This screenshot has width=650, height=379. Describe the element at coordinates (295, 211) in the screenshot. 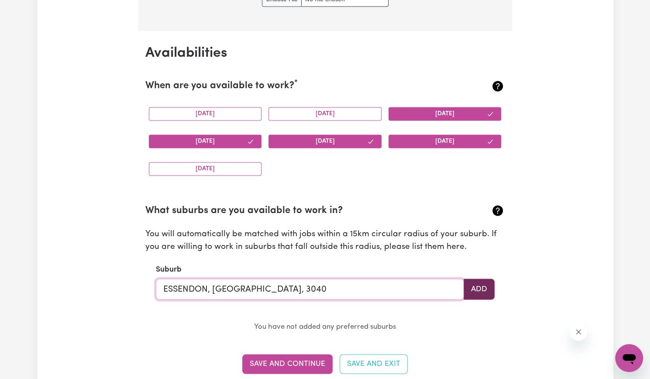

I see `h2: What suburbs are you available to work in?` at that location.